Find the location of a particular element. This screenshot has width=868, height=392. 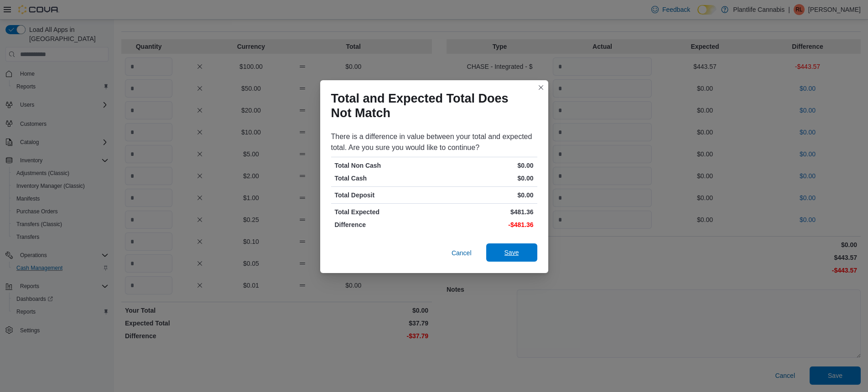

span: Save is located at coordinates (512, 253).